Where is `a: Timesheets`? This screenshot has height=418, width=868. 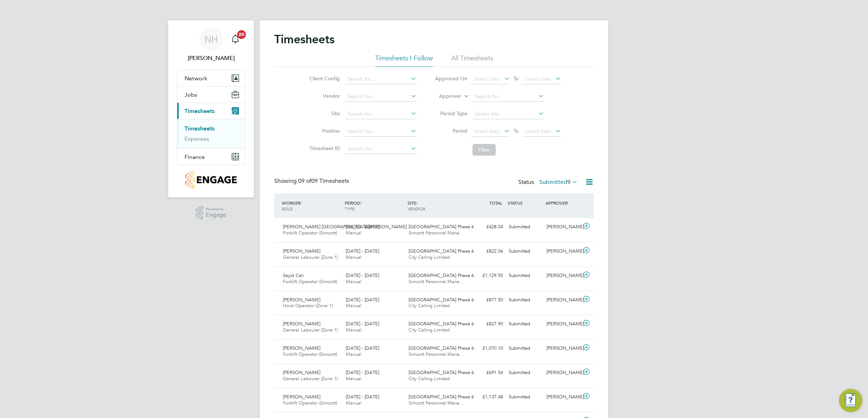 a: Timesheets is located at coordinates (199, 128).